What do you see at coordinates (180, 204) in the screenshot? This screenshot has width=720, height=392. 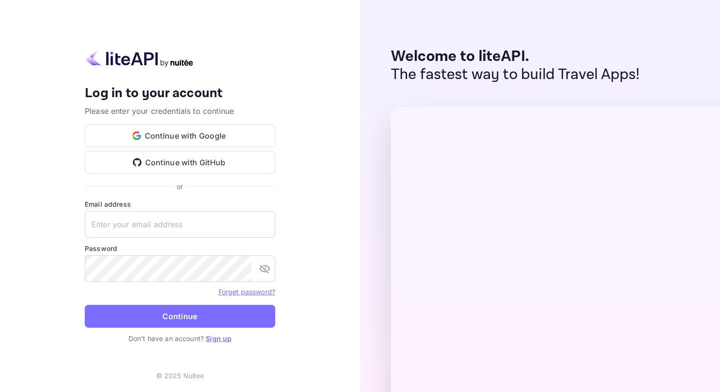 I see `label: Email address` at bounding box center [180, 204].